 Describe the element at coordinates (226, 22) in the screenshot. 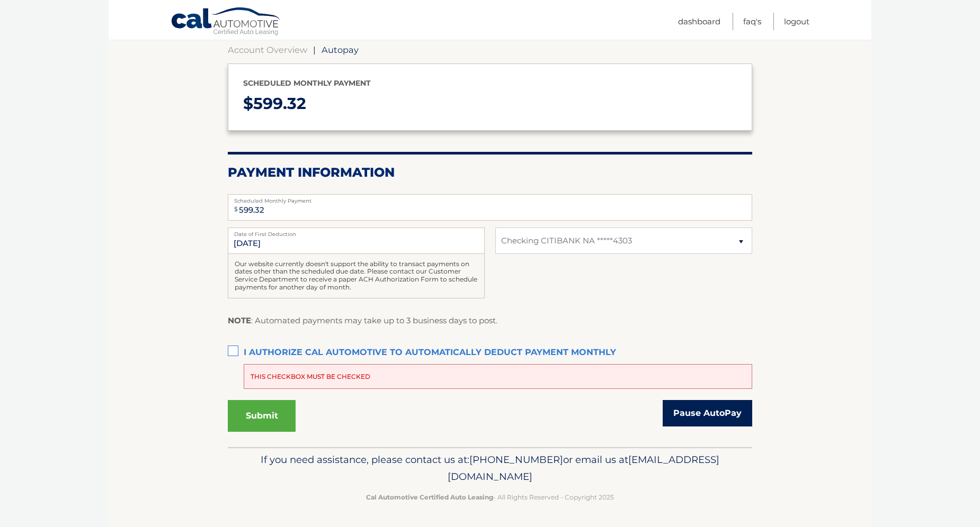

I see `a: Cal Automotive` at that location.